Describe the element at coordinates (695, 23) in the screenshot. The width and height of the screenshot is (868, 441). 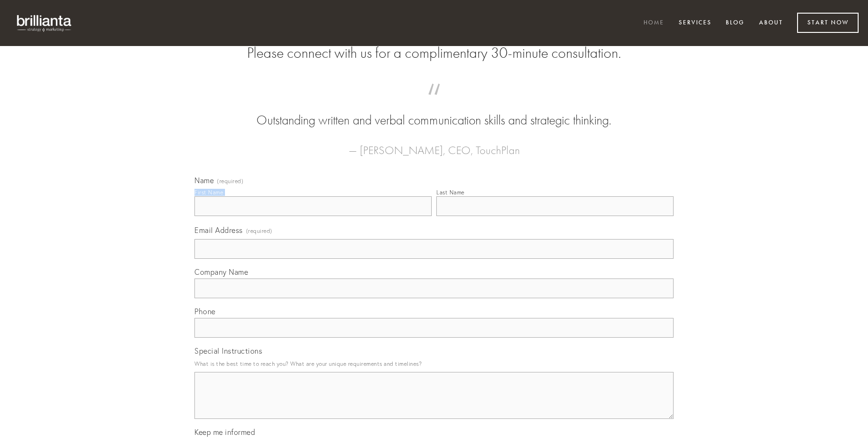
I see `a: Services` at that location.